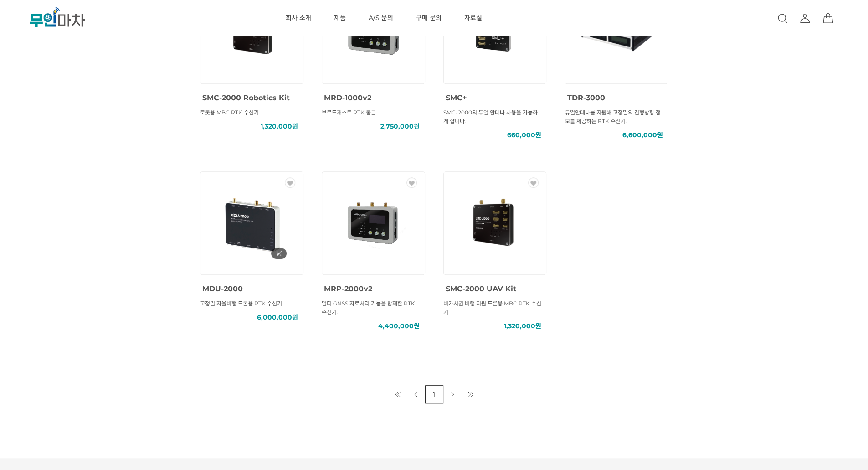 Image resolution: width=868 pixels, height=470 pixels. Describe the element at coordinates (434, 394) in the screenshot. I see `a: 1` at that location.